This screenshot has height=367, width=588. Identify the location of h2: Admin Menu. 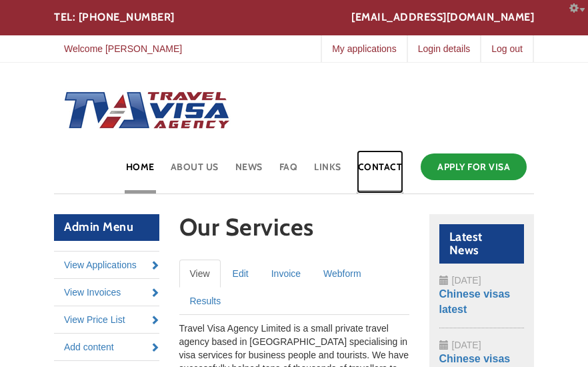
(107, 227).